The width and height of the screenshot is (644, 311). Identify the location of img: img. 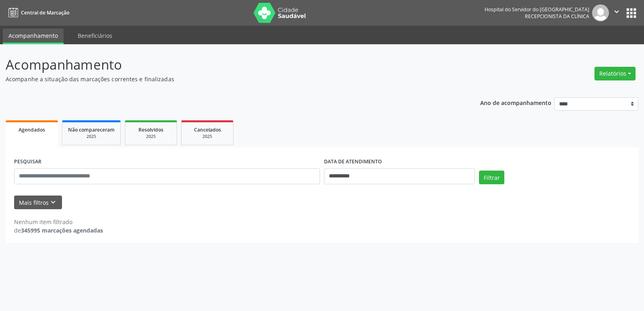
(600, 13).